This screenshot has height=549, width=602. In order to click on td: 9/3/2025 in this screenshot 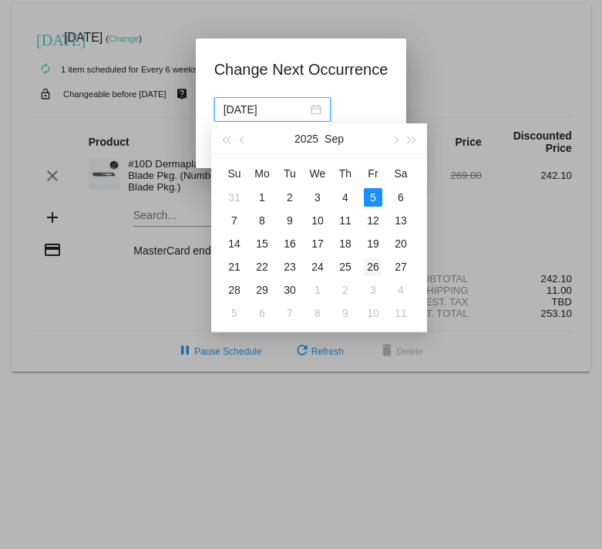, I will do `click(318, 197)`.